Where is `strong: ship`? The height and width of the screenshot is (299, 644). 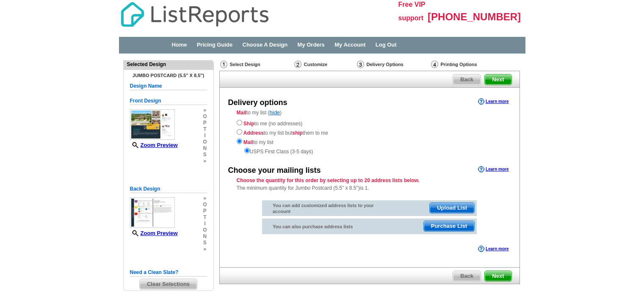
strong: ship is located at coordinates (297, 133).